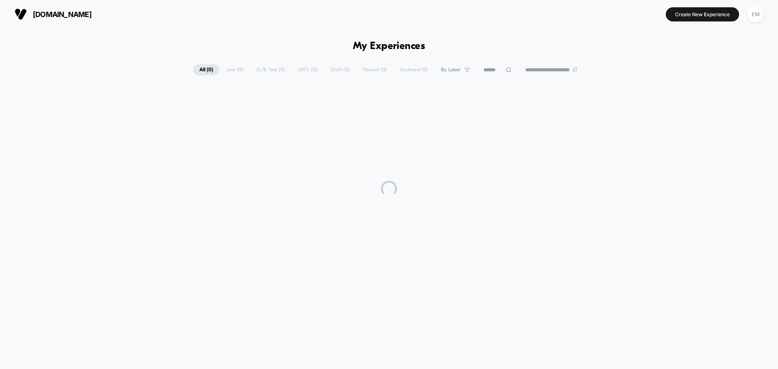 The width and height of the screenshot is (778, 369). Describe the element at coordinates (21, 14) in the screenshot. I see `img: Visually logo` at that location.